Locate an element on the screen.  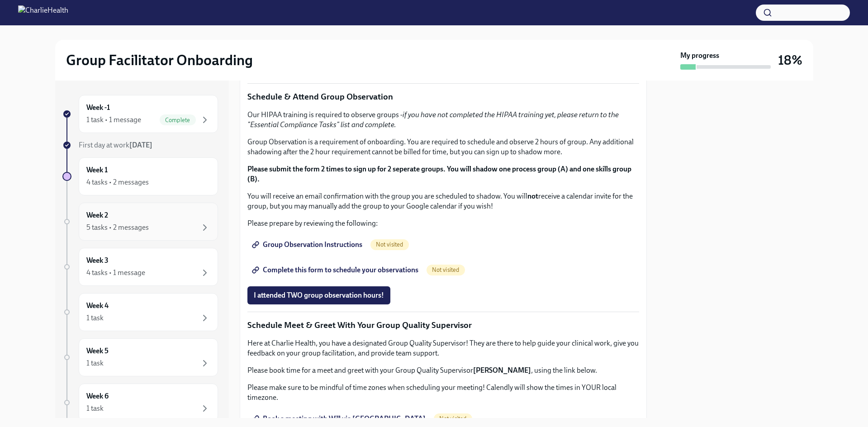
span: Group Observation Instructions is located at coordinates (308, 245).